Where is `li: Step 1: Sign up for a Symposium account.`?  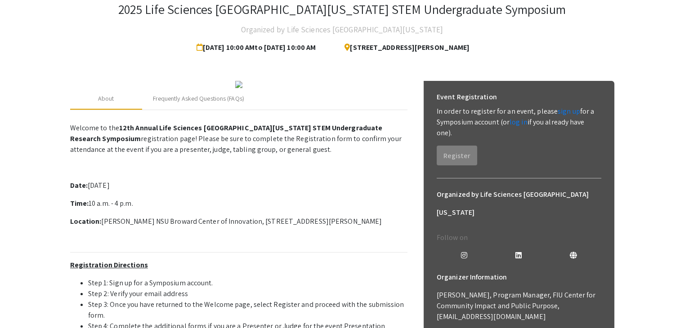 li: Step 1: Sign up for a Symposium account. is located at coordinates (248, 283).